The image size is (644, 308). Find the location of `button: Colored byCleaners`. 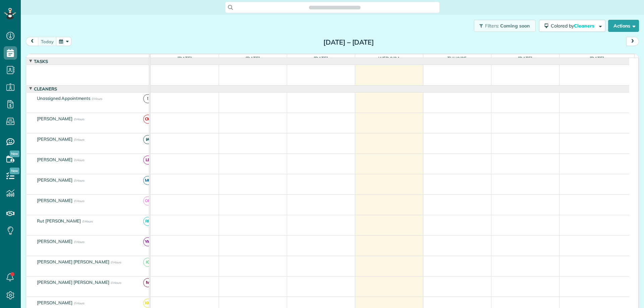

button: Colored byCleaners is located at coordinates (572, 26).